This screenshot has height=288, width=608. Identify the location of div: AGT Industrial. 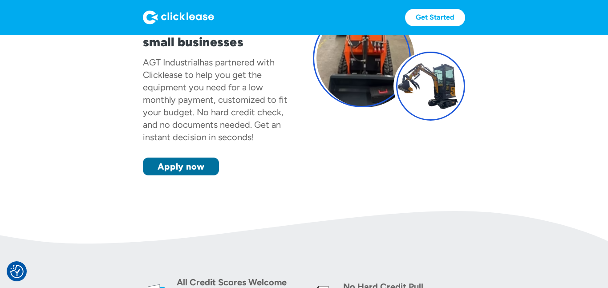
(171, 62).